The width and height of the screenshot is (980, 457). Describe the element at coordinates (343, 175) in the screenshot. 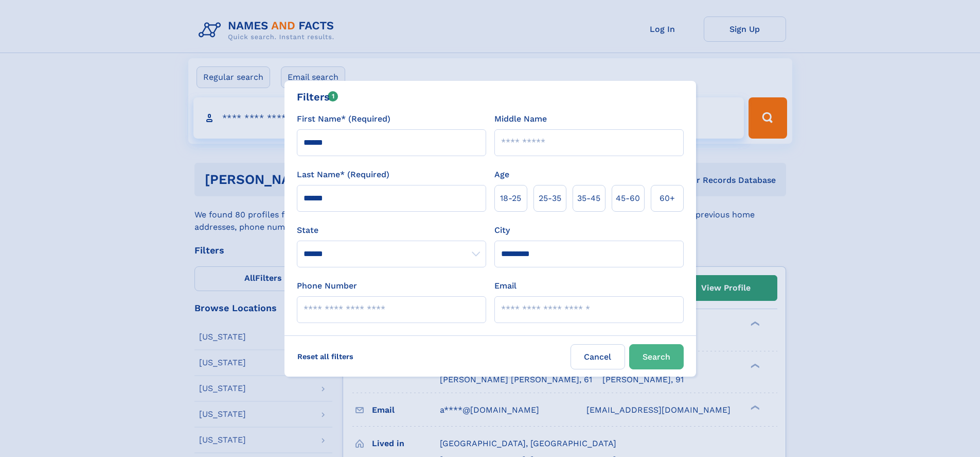

I see `label: Last Name* (Required)` at that location.